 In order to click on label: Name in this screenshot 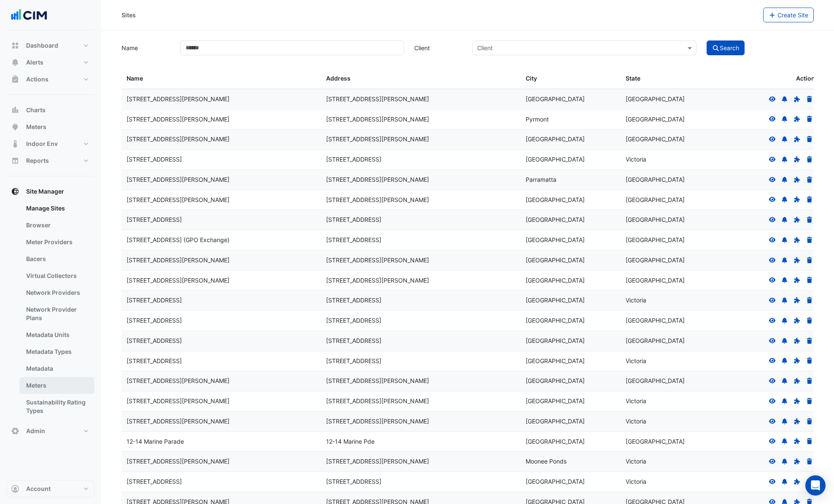, I will do `click(145, 48)`.